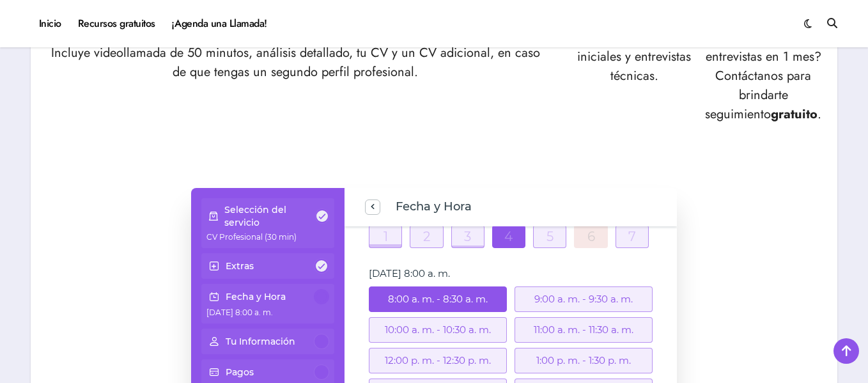 This screenshot has height=383, width=868. What do you see at coordinates (385, 237) in the screenshot?
I see `td: 1 de septiembre de 2025` at bounding box center [385, 237].